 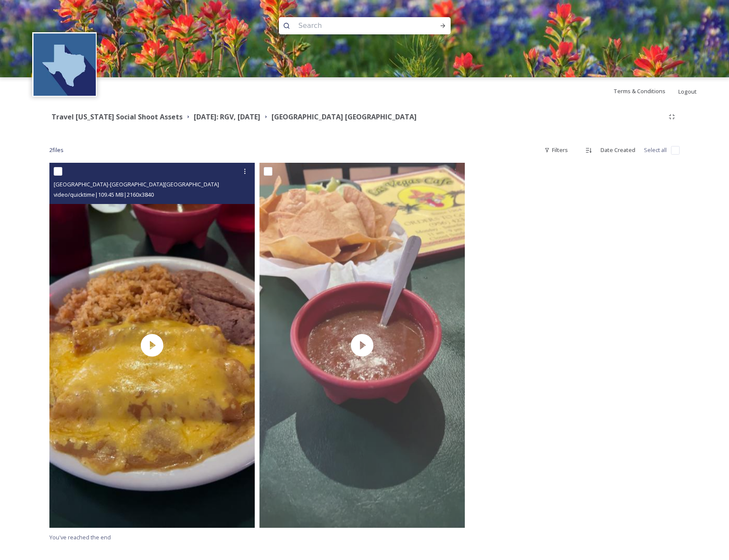 I want to click on span: 2 file s, so click(x=56, y=150).